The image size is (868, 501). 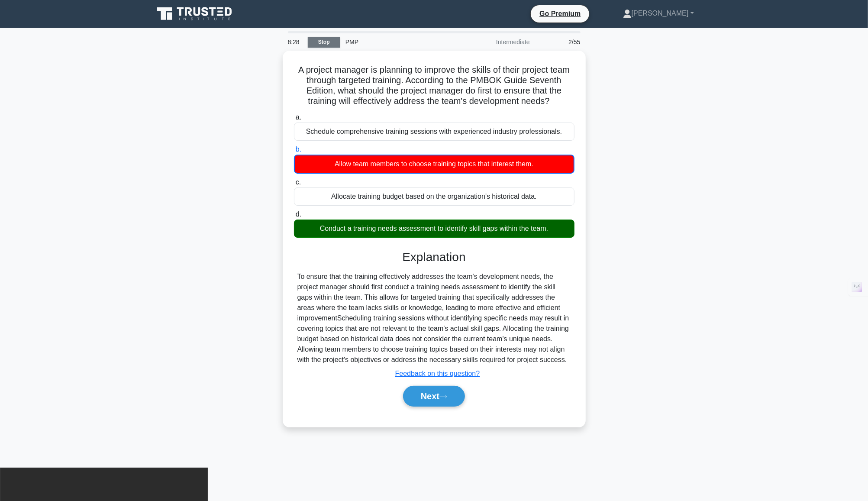 I want to click on h3: Explanation, so click(x=434, y=257).